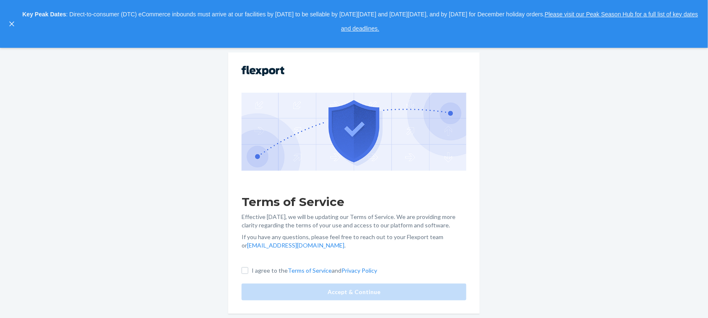 Image resolution: width=708 pixels, height=318 pixels. Describe the element at coordinates (354, 132) in the screenshot. I see `img: GDPR Compliance` at that location.